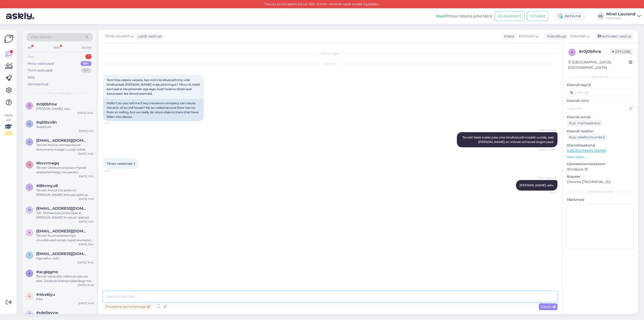 This screenshot has width=644, height=320. I want to click on div: Tervist! Hoone olemasolevaid dokumente küsige Luunja vallalt., so click(65, 147).